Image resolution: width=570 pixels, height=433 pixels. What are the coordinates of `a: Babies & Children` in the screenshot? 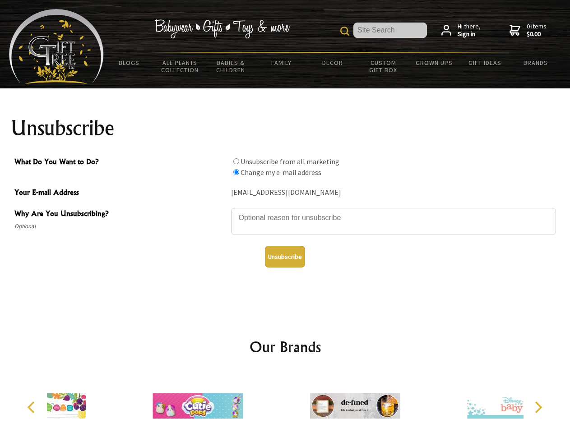 It's located at (230, 66).